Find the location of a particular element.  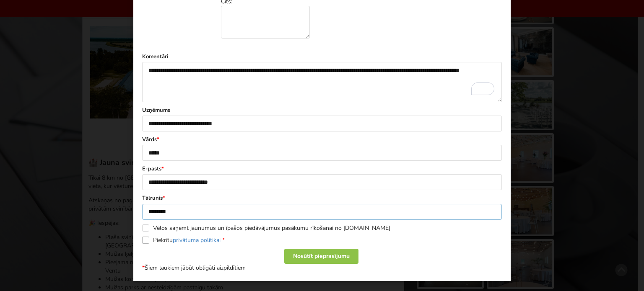

label: Tālrunis is located at coordinates (322, 198).